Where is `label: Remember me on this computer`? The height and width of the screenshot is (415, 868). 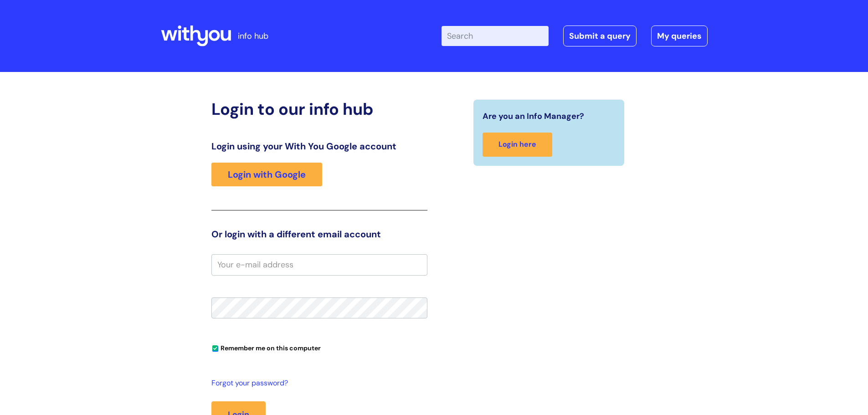
label: Remember me on this computer is located at coordinates (266, 347).